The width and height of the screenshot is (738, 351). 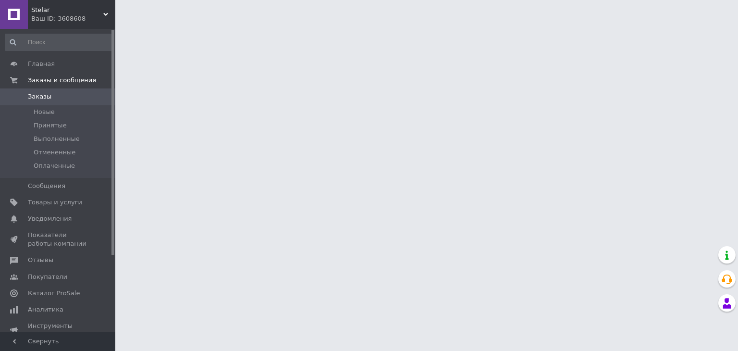 What do you see at coordinates (46, 310) in the screenshot?
I see `span: Аналитика` at bounding box center [46, 310].